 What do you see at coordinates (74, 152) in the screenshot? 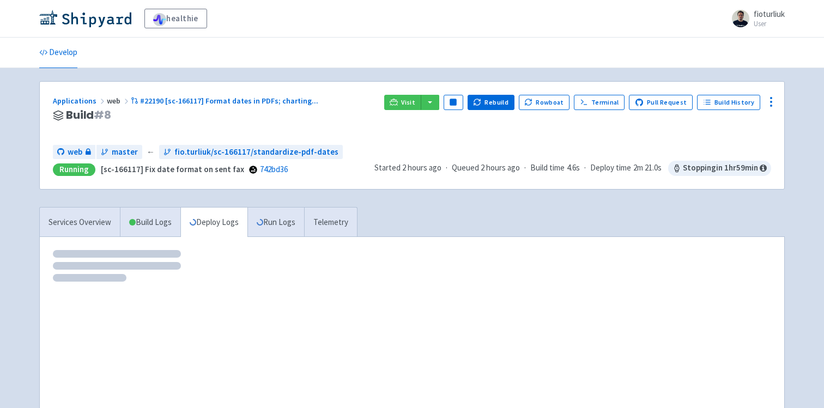
I see `a: web` at bounding box center [74, 152].